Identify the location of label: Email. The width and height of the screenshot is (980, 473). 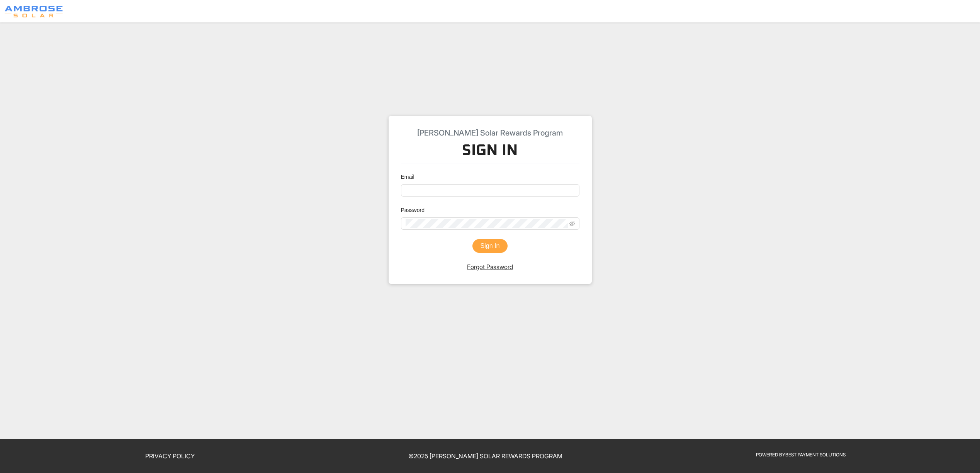
(410, 177).